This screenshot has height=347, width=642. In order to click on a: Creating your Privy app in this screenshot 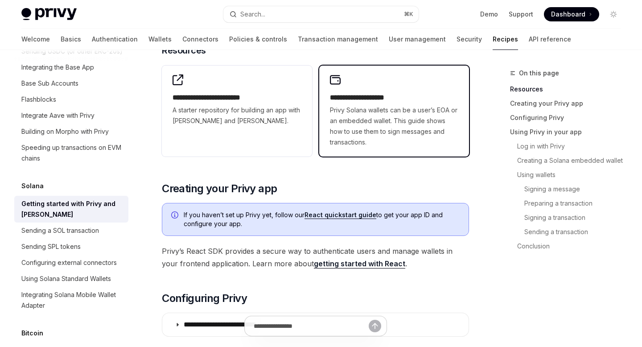, I will do `click(569, 103)`.